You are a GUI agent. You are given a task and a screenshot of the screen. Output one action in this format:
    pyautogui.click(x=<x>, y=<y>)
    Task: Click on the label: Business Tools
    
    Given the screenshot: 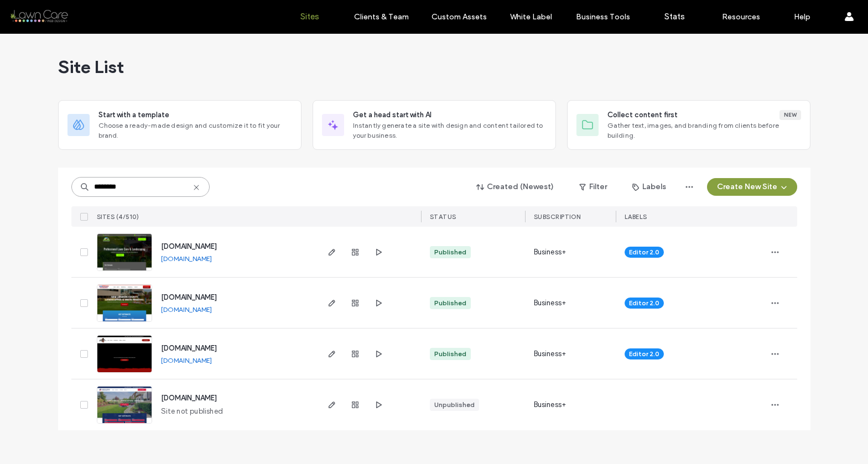 What is the action you would take?
    pyautogui.click(x=603, y=17)
    